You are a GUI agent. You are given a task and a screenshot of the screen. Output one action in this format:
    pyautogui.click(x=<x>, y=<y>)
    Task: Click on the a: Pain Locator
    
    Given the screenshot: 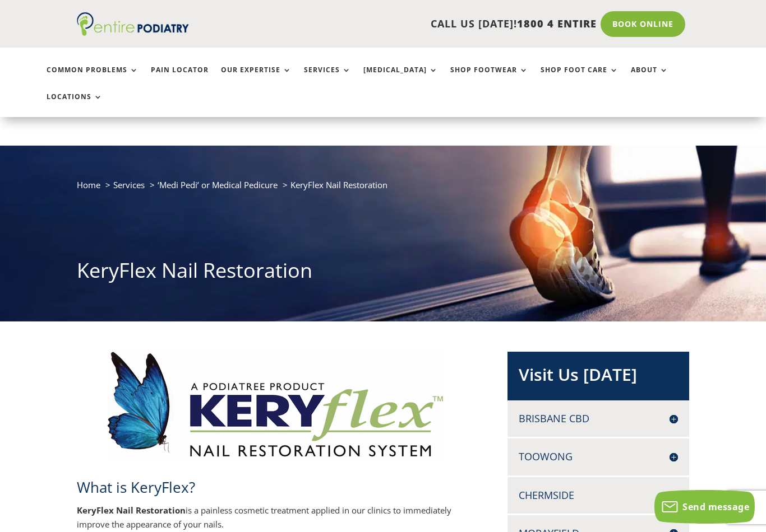 What is the action you would take?
    pyautogui.click(x=179, y=78)
    